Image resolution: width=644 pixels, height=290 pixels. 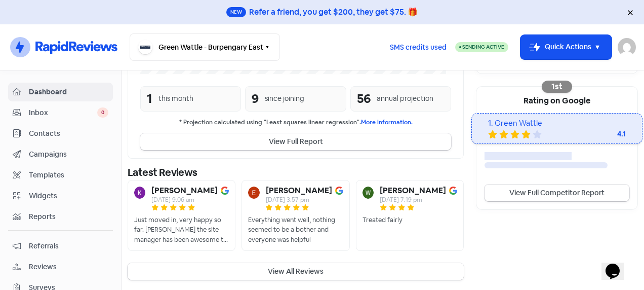 What do you see at coordinates (557, 86) in the screenshot?
I see `div: 1st` at bounding box center [557, 86].